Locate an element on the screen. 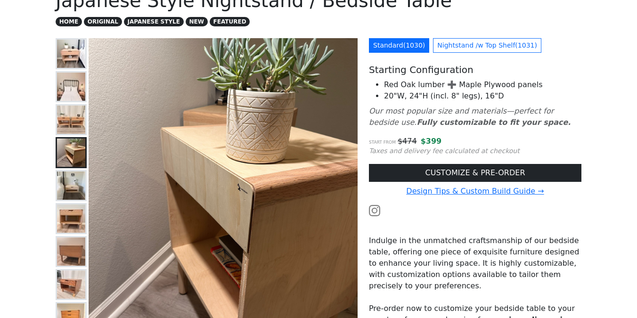  span: JAPANESE STYLE is located at coordinates (154, 22).